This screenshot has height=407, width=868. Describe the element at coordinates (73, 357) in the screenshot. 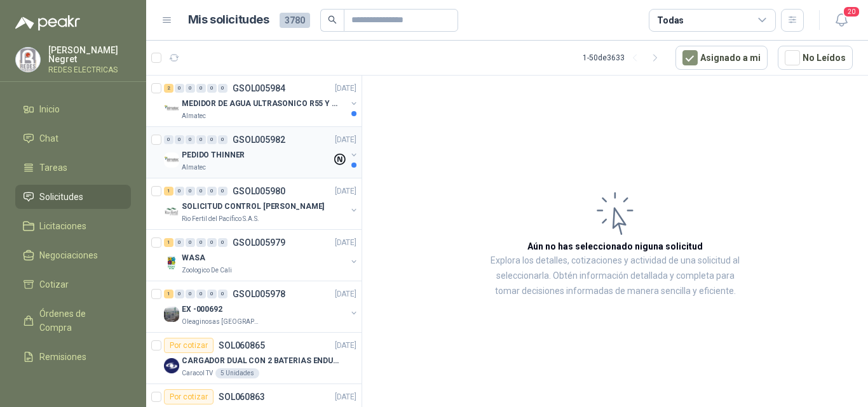

I see `a: Remisiones` at that location.